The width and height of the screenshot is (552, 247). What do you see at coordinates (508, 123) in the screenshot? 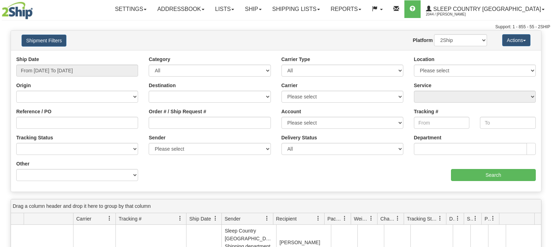
I see `input: To` at bounding box center [508, 123].